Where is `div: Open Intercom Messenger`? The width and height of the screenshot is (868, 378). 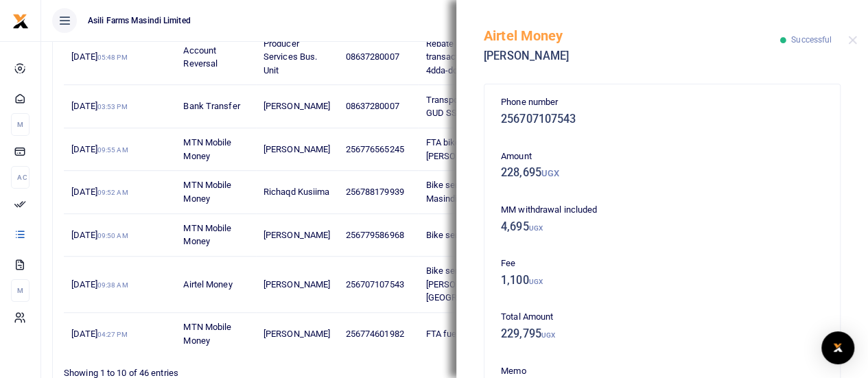
div: Open Intercom Messenger is located at coordinates (837, 348).